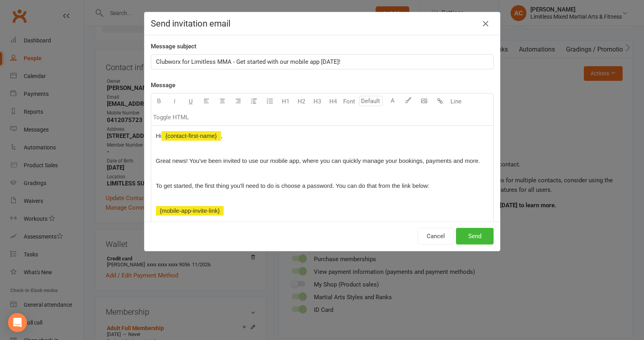 Image resolution: width=644 pixels, height=340 pixels. Describe the element at coordinates (475, 236) in the screenshot. I see `button: Send` at that location.